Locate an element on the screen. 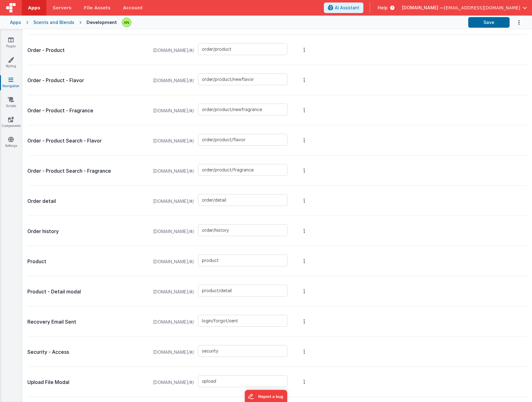  span: Help is located at coordinates (382, 8).